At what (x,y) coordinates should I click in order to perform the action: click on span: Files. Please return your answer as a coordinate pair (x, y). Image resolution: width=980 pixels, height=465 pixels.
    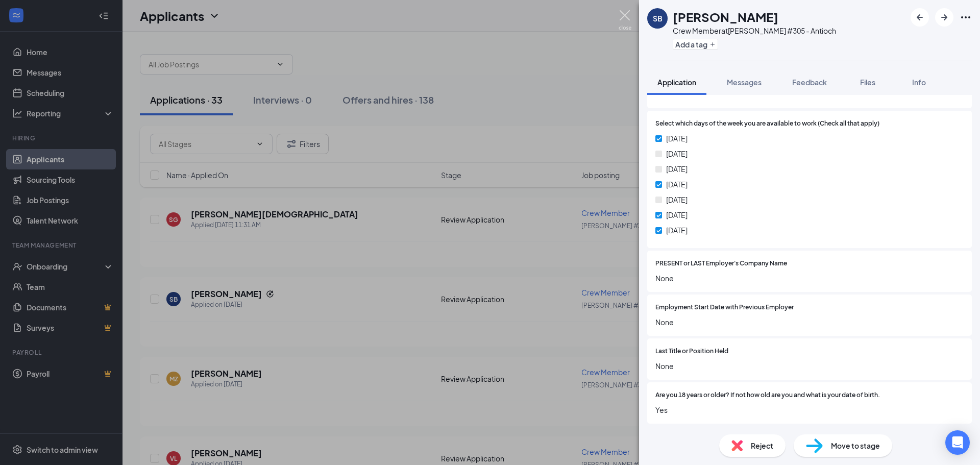
    Looking at the image, I should click on (867, 82).